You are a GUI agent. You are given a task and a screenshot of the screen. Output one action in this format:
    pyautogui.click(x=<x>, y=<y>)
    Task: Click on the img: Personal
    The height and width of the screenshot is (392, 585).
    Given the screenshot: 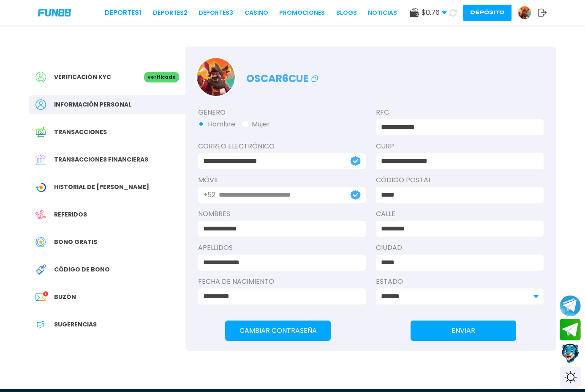 What is the action you would take?
    pyautogui.click(x=41, y=104)
    